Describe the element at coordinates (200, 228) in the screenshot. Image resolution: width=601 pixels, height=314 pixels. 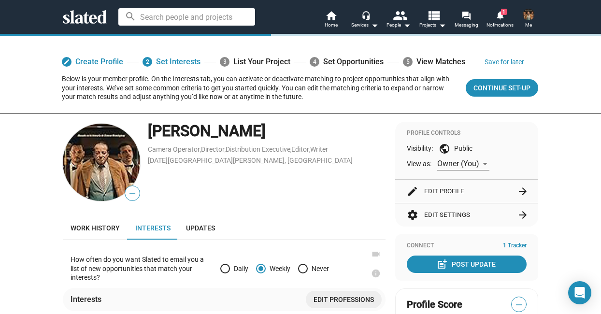
I see `span: Updates` at that location.